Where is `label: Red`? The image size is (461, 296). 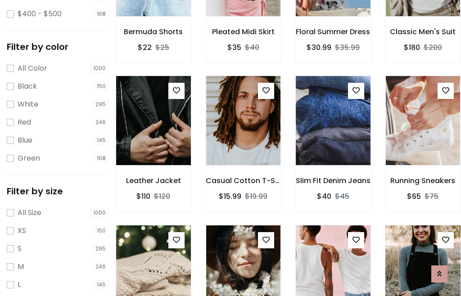 label: Red is located at coordinates (24, 122).